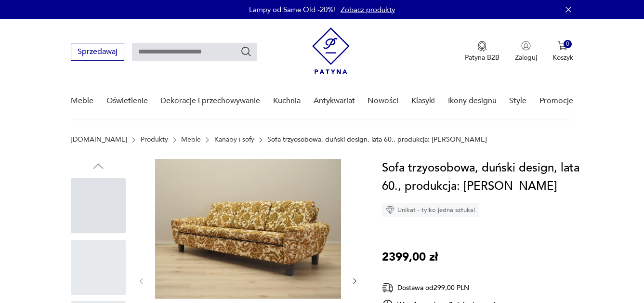 The width and height of the screenshot is (644, 303). What do you see at coordinates (472, 101) in the screenshot?
I see `a: Ikony designu` at bounding box center [472, 101].